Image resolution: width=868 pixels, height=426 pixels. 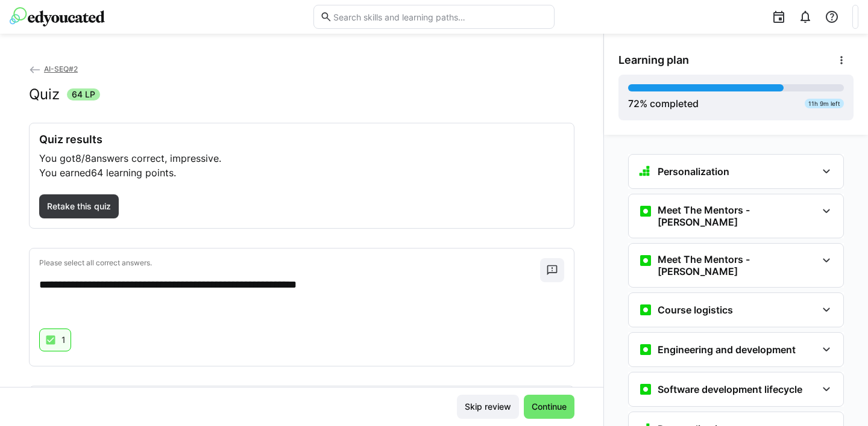 I want to click on span: 72, so click(x=633, y=104).